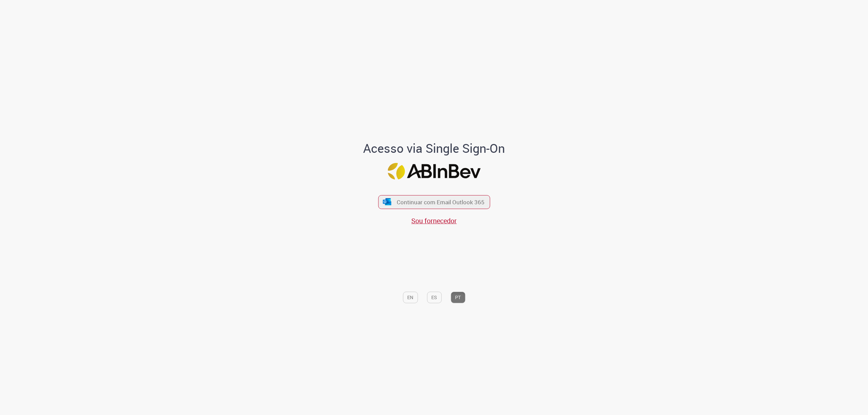 This screenshot has height=415, width=868. What do you see at coordinates (410, 297) in the screenshot?
I see `button: EN` at bounding box center [410, 297].